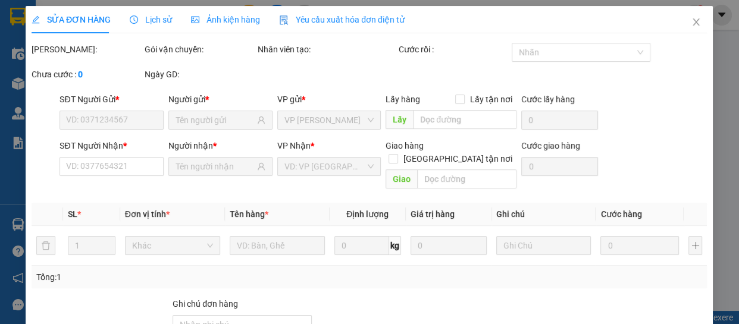 The height and width of the screenshot is (324, 739). What do you see at coordinates (432, 214) in the screenshot?
I see `span: Giá trị hàng` at bounding box center [432, 214].